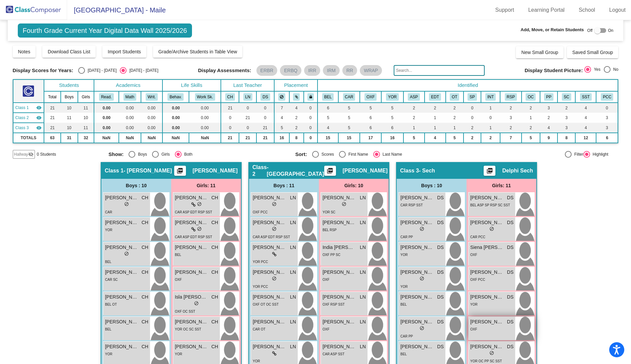 The width and height of the screenshot is (631, 364). I want to click on button: PP, so click(549, 97).